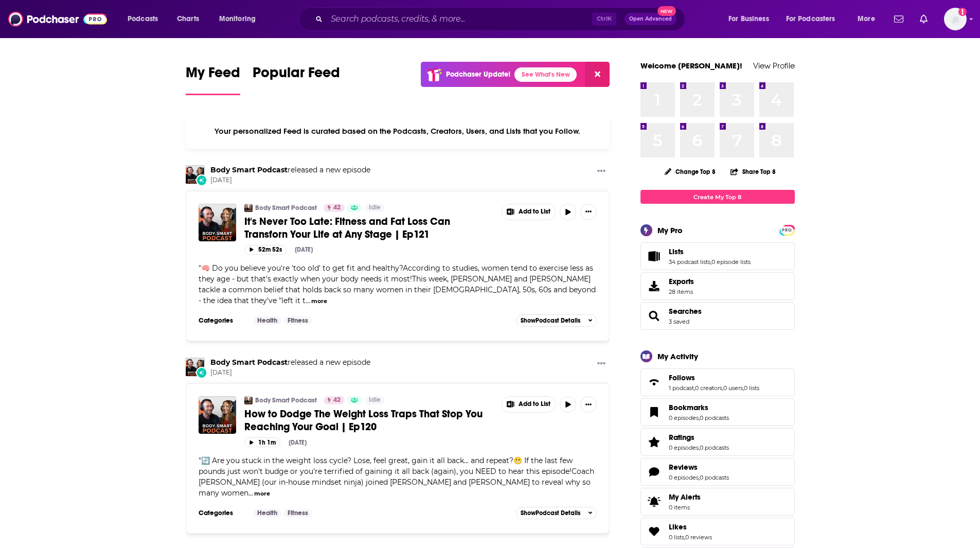  What do you see at coordinates (370, 420) in the screenshot?
I see `a: How to Dodge The Weight Loss Traps That Stop You Reaching Your Goal | Ep120` at bounding box center [370, 420].